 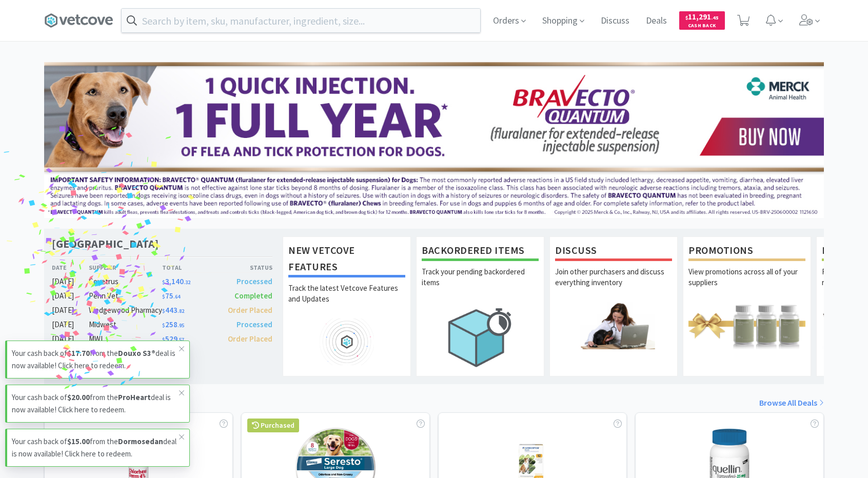 What do you see at coordinates (137, 353) in the screenshot?
I see `strong: Douxo S3®` at bounding box center [137, 353].